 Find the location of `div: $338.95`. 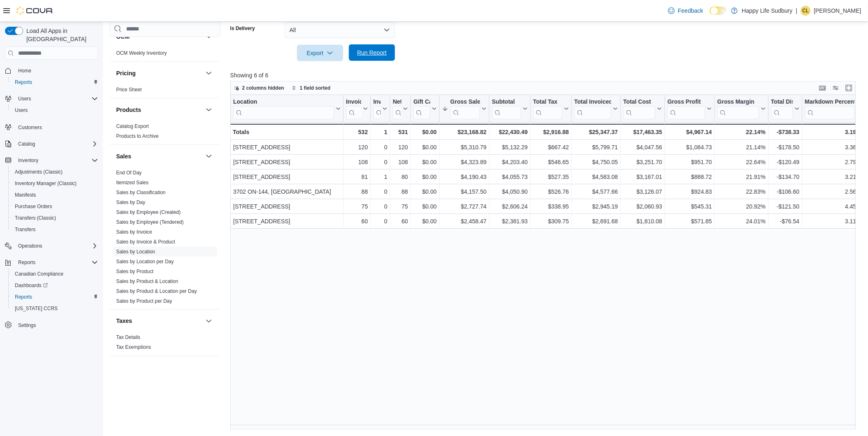

div: $338.95 is located at coordinates (550, 206).